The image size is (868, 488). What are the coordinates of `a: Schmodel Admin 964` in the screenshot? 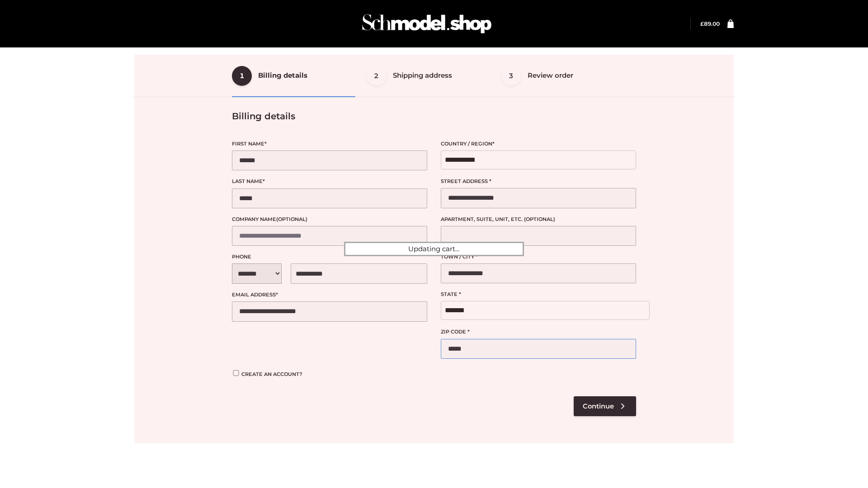 It's located at (427, 23).